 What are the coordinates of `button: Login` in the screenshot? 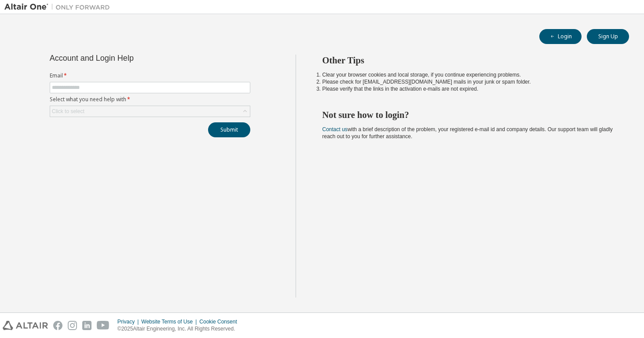 It's located at (561, 37).